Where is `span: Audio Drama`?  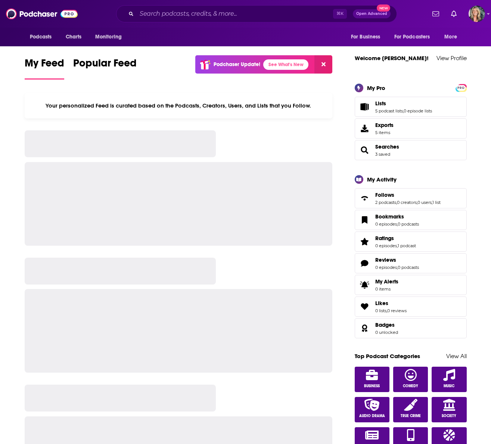
span: Audio Drama is located at coordinates (372, 416).